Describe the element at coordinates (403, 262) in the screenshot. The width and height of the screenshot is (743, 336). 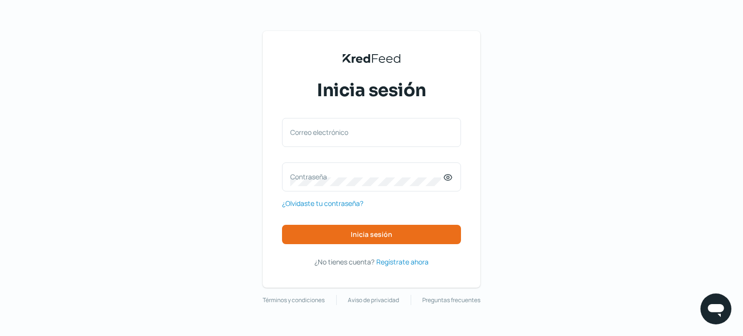
I see `a: Regístrate ahora` at that location.